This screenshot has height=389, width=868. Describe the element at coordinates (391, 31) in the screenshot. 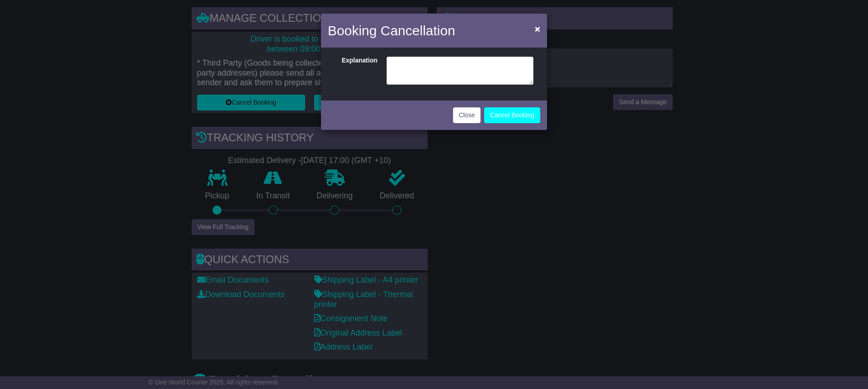

I see `h4: Booking Cancellation` at that location.